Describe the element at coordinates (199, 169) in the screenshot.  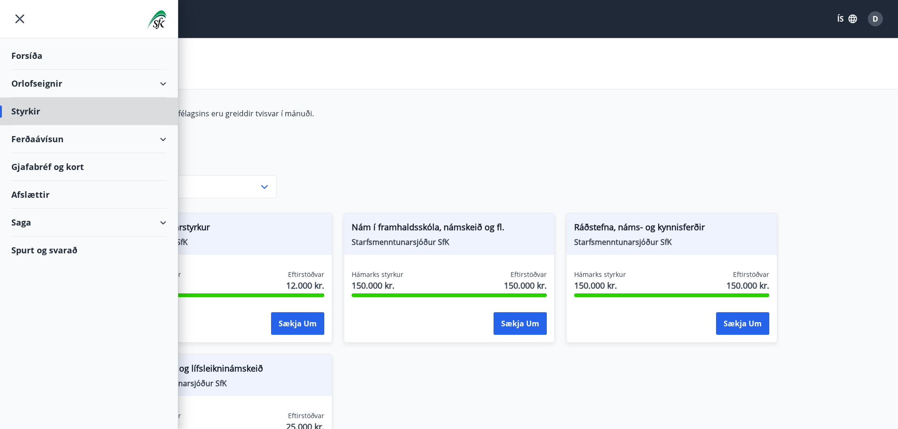
I see `label: Flokkur` at that location.